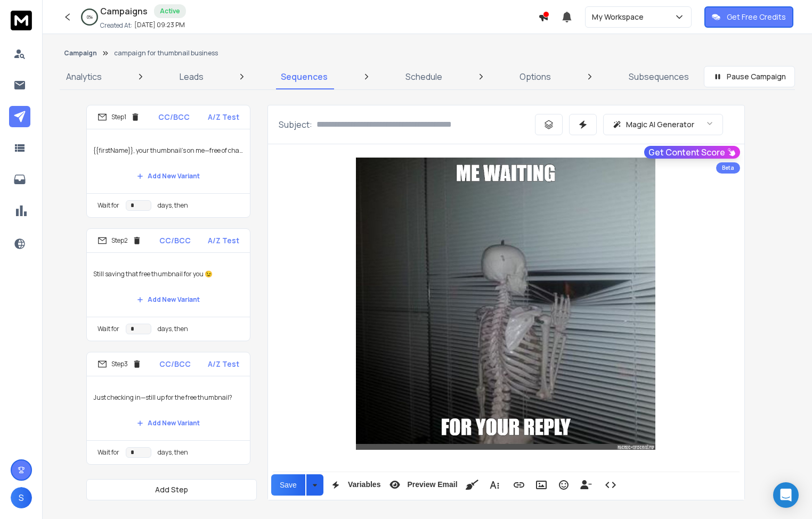  Describe the element at coordinates (170, 11) in the screenshot. I see `div: Active` at that location.